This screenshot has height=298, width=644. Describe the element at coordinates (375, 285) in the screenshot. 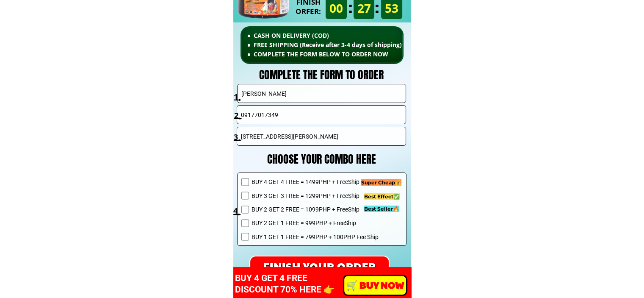

I see `p: ️🛒 BUY NOW` at that location.